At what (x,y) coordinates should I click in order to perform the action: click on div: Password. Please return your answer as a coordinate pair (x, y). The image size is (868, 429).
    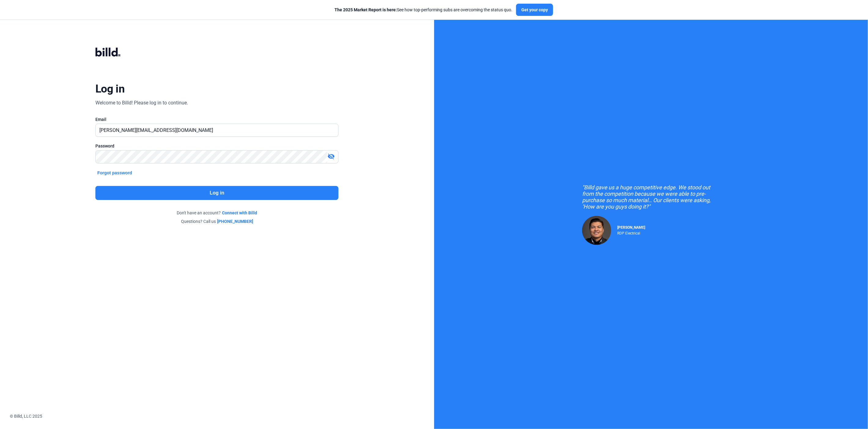
    Looking at the image, I should click on (217, 146).